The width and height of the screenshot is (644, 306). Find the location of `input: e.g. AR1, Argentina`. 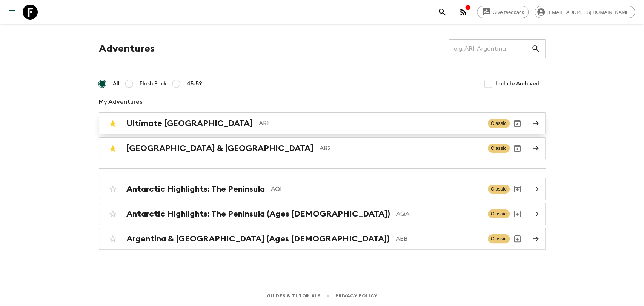

input: e.g. AR1, Argentina is located at coordinates (490, 49).